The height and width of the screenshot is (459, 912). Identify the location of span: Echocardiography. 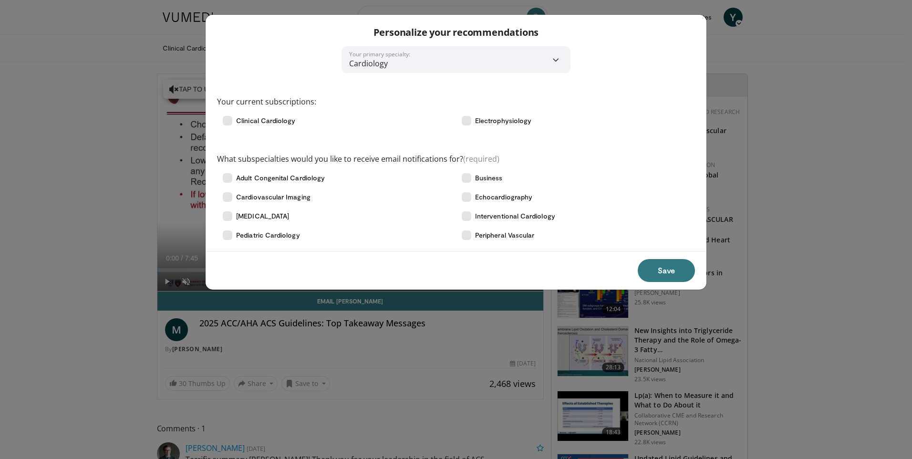
(504, 197).